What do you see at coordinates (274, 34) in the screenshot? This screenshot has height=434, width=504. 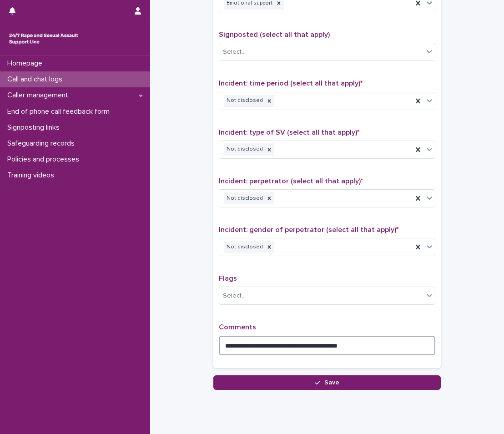 I see `span: Signposted (select all that apply)` at bounding box center [274, 34].